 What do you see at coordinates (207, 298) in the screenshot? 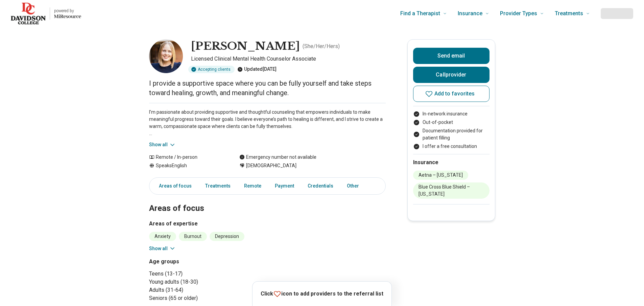
I see `li: Seniors (65 or older)` at bounding box center [207, 298].